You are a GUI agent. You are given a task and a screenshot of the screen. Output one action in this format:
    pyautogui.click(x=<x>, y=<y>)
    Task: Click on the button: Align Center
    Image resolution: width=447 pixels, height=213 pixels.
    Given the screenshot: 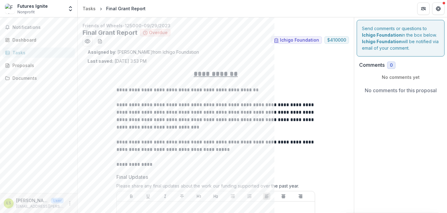 What is the action you would take?
    pyautogui.click(x=284, y=196)
    